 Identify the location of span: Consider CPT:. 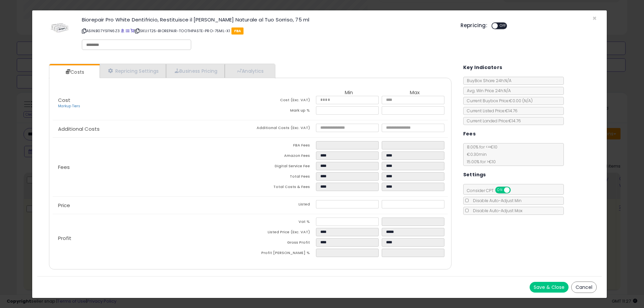
(491, 190).